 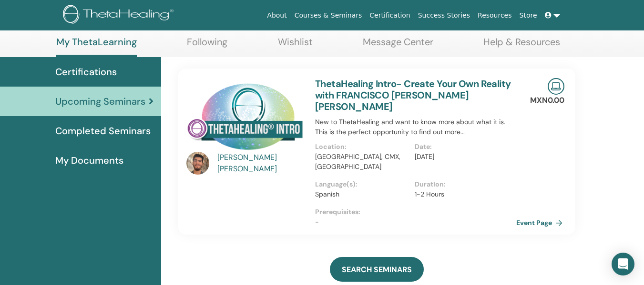 What do you see at coordinates (120, 15) in the screenshot?
I see `img: logo.png` at bounding box center [120, 15].